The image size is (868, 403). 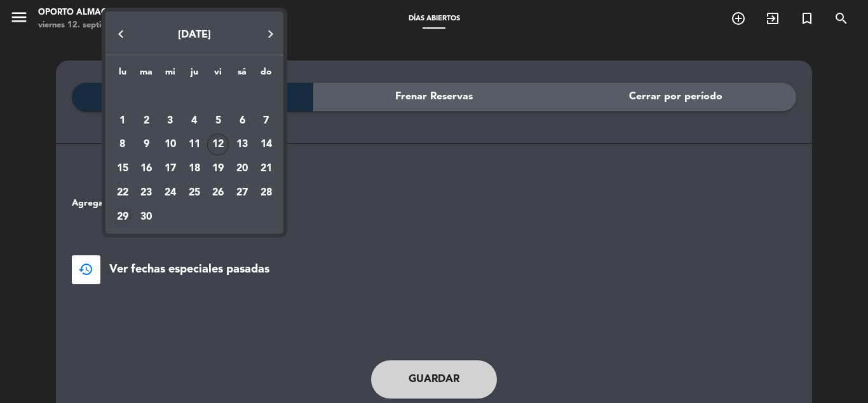 What do you see at coordinates (146, 217) in the screenshot?
I see `div: 30` at bounding box center [146, 217].